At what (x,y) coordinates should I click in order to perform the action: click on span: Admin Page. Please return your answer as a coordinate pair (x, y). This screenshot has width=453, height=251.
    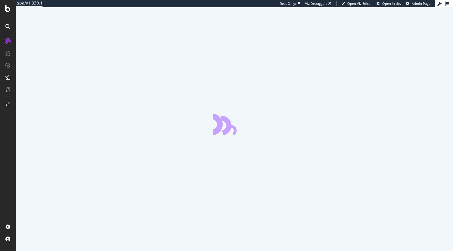
    Looking at the image, I should click on (421, 3).